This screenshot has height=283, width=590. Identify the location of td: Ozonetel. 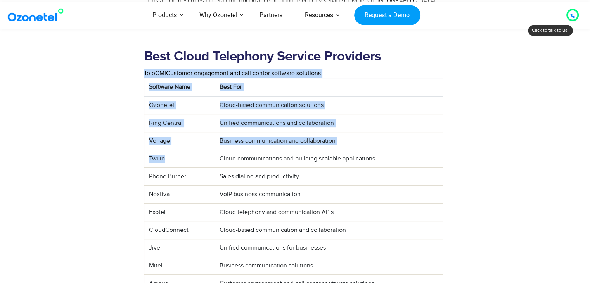
(179, 105).